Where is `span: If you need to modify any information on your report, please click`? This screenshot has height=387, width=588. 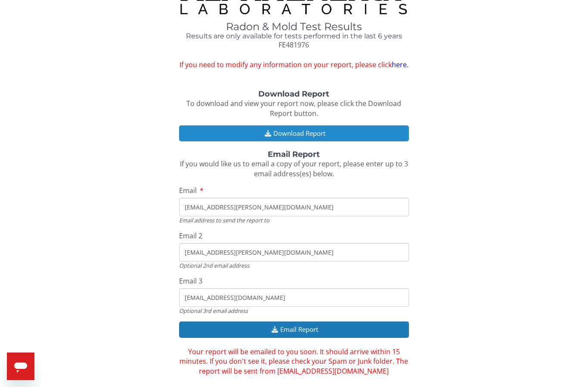
span: If you need to modify any information on your report, please click is located at coordinates (294, 64).